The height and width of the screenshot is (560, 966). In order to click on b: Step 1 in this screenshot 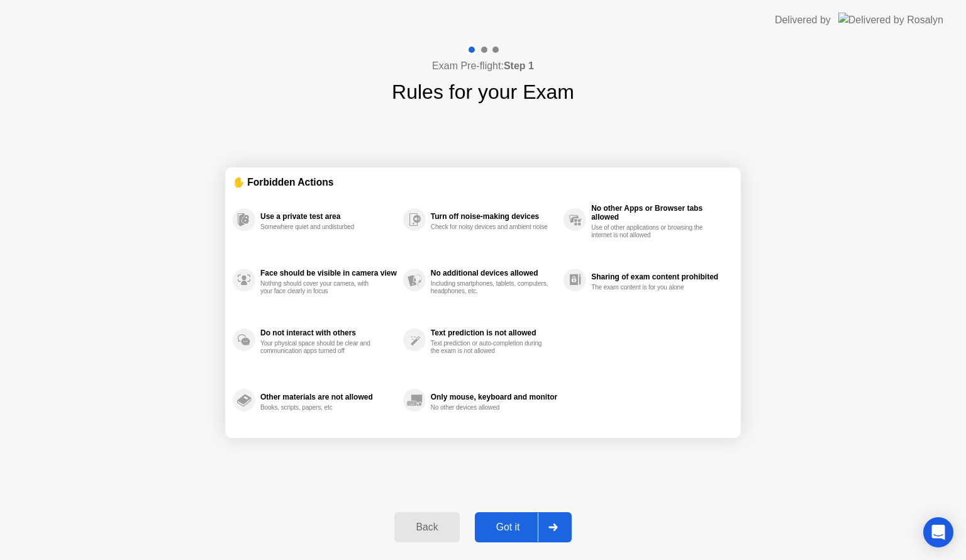, I will do `click(519, 66)`.